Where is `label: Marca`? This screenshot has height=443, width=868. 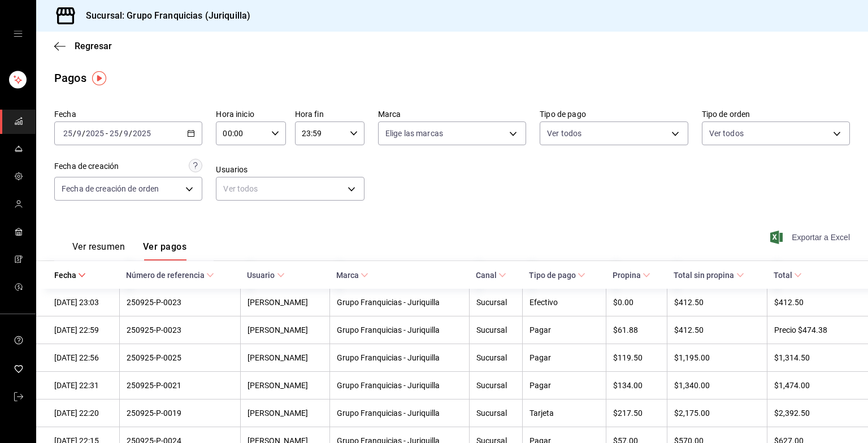
label: Marca is located at coordinates (452, 114).